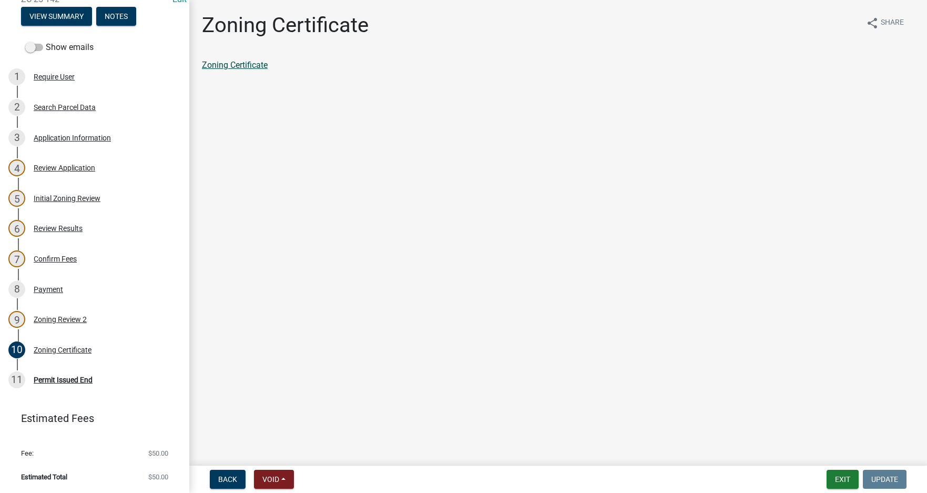  Describe the element at coordinates (17, 289) in the screenshot. I see `div: 8` at that location.